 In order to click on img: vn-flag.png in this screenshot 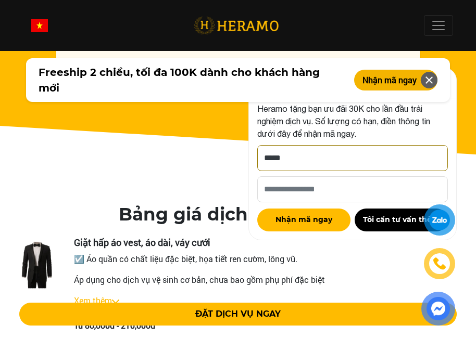, I will do `click(40, 25)`.